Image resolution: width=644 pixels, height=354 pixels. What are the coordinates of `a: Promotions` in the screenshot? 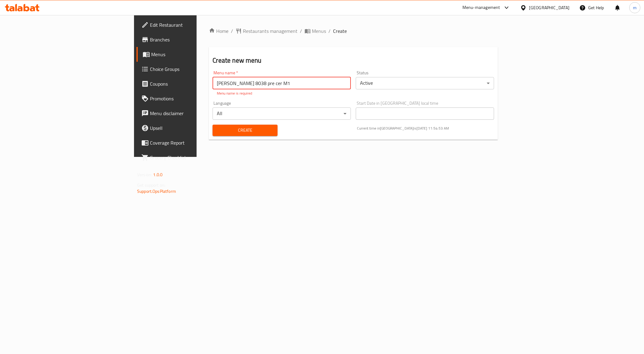 It's located at (189, 98).